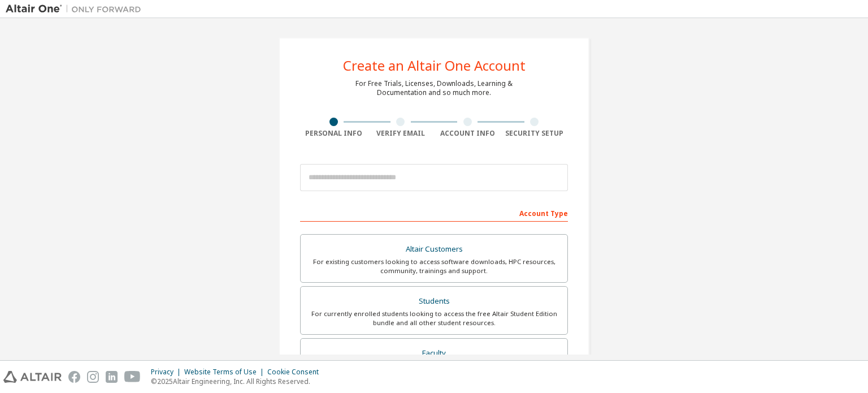  What do you see at coordinates (534, 134) in the screenshot?
I see `div: Security Setup` at bounding box center [534, 134].